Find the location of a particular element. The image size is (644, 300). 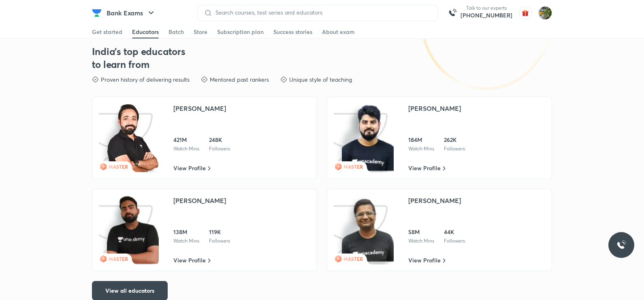

p: Mentored past rankers is located at coordinates (239, 80).